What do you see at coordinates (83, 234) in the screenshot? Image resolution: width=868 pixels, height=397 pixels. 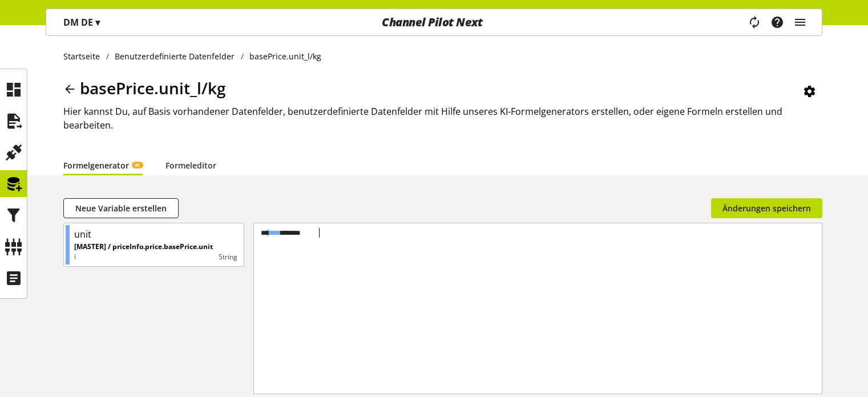 I see `div: unit` at bounding box center [83, 234].